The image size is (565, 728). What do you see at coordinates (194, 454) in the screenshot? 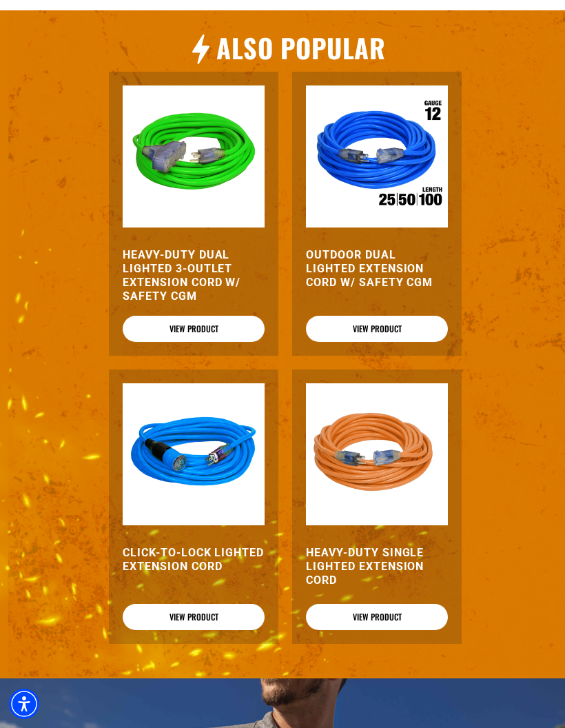
I see `img: blue` at bounding box center [194, 454].